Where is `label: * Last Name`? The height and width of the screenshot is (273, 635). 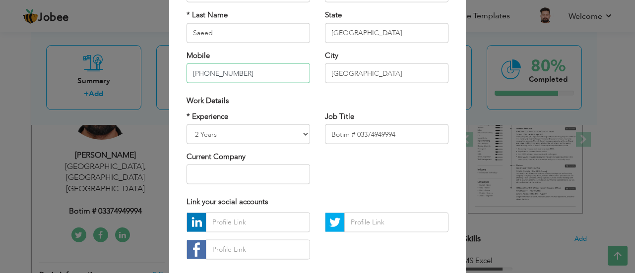 label: * Last Name is located at coordinates (207, 15).